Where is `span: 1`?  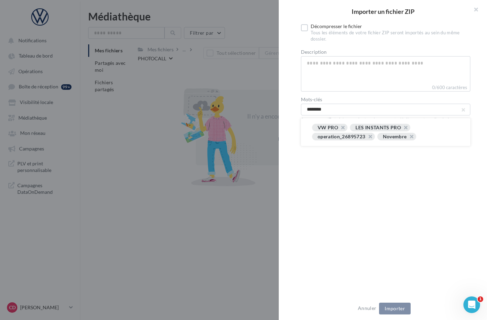
span: 1 is located at coordinates (480, 299).